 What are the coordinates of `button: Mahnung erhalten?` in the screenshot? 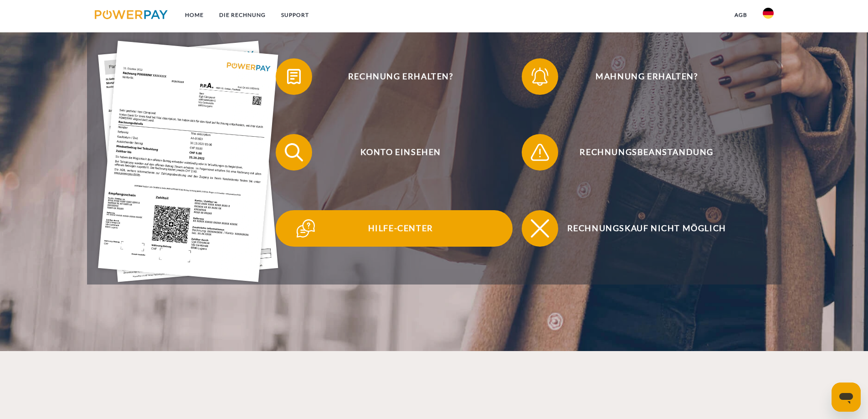 It's located at (640, 77).